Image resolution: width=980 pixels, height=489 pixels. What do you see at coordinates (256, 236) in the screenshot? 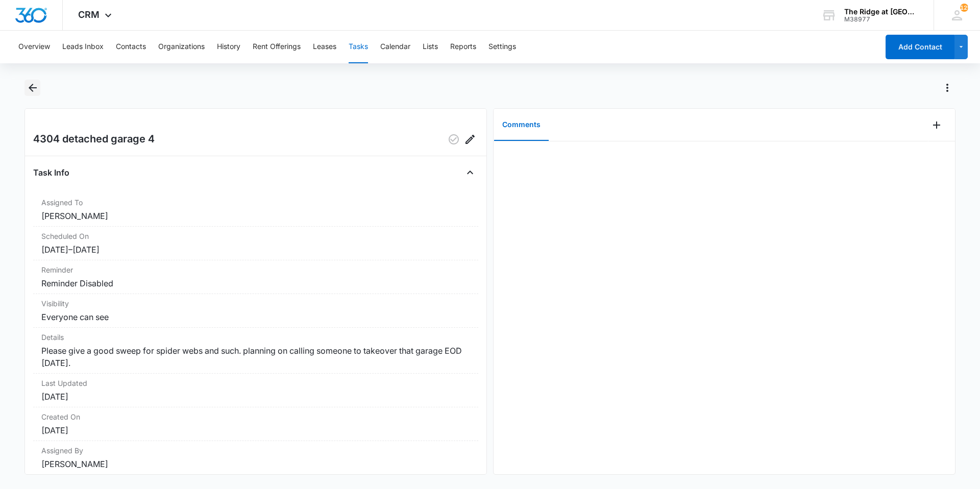
I see `dt: Scheduled On` at bounding box center [256, 236].